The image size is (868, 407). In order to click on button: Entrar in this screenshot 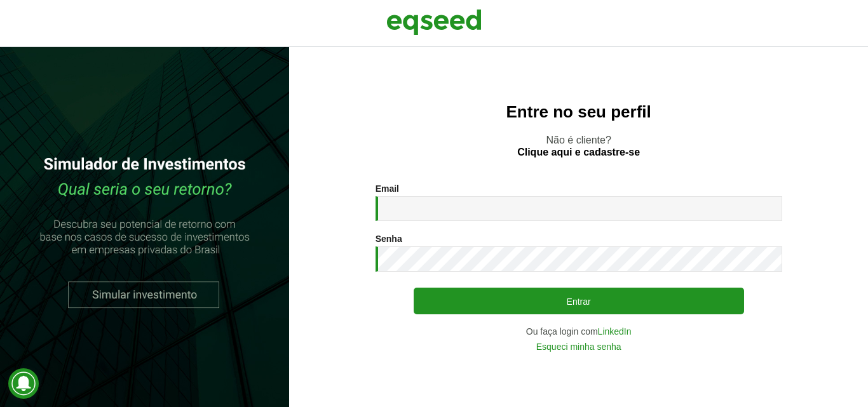, I will do `click(579, 301)`.